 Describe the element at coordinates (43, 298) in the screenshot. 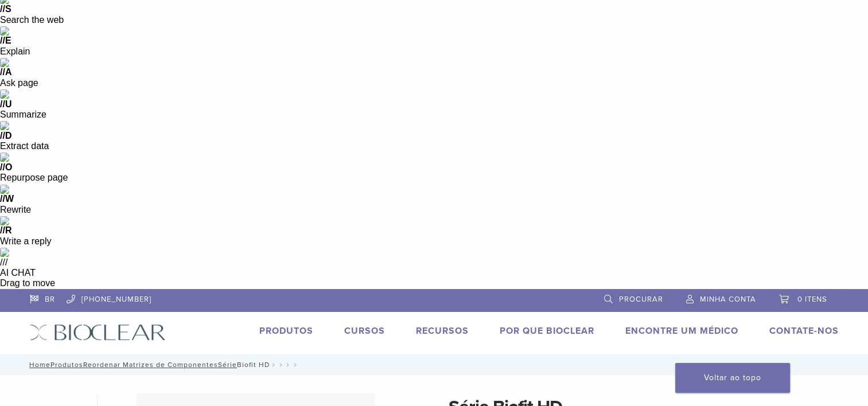

I see `a: BR` at that location.